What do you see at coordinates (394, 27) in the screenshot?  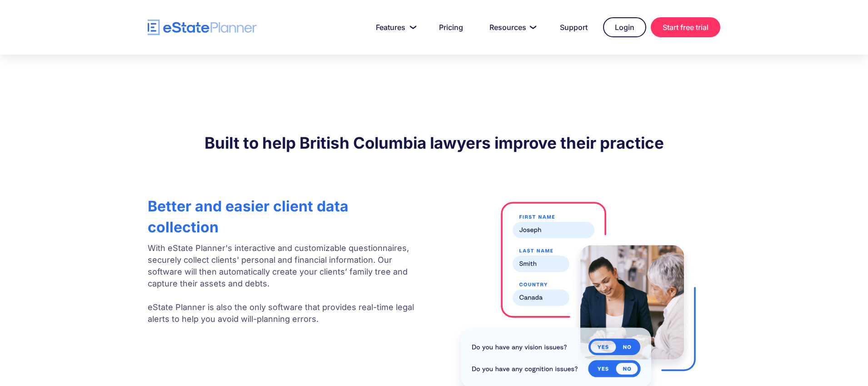 I see `a: Features` at bounding box center [394, 27].